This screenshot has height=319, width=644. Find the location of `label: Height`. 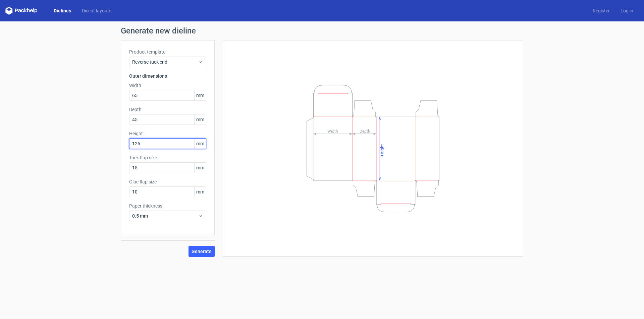

label: Height is located at coordinates (168, 134).